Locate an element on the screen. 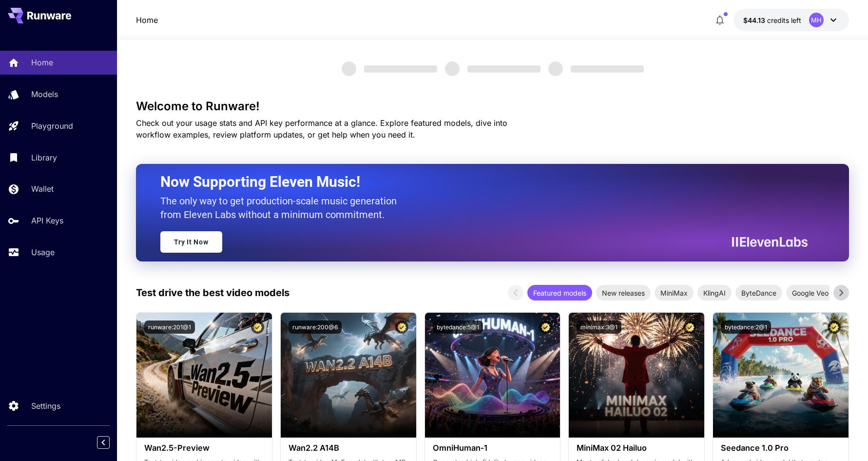  div: KlingAI is located at coordinates (714, 293).